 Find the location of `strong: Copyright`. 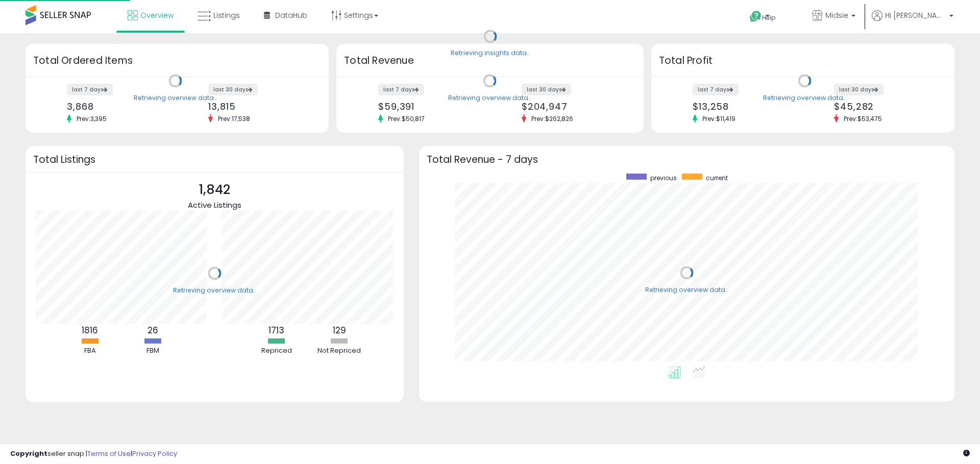

strong: Copyright is located at coordinates (28, 453).